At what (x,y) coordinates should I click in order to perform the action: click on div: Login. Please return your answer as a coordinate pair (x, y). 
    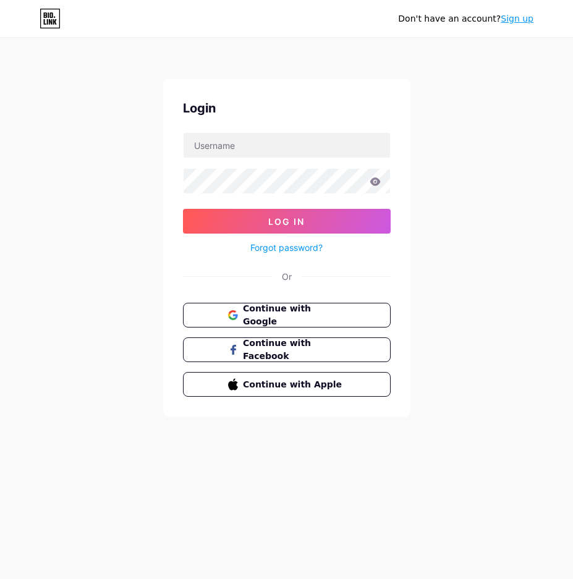
    Looking at the image, I should click on (287, 108).